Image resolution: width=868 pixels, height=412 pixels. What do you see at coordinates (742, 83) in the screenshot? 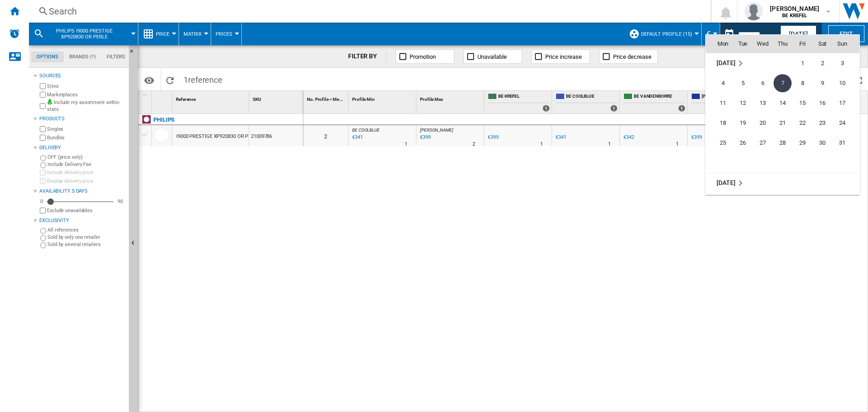
I see `td: Tuesday August 5 2025` at bounding box center [742, 83].